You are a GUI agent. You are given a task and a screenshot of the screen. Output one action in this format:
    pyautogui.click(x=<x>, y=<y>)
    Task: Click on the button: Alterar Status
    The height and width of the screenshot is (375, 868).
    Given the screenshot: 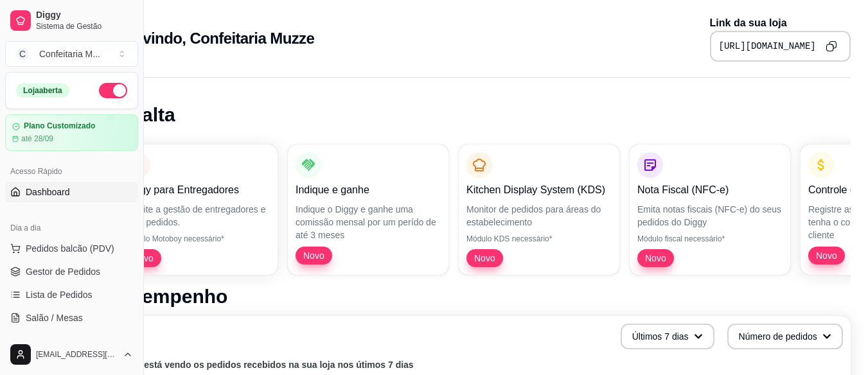 What is the action you would take?
    pyautogui.click(x=113, y=90)
    